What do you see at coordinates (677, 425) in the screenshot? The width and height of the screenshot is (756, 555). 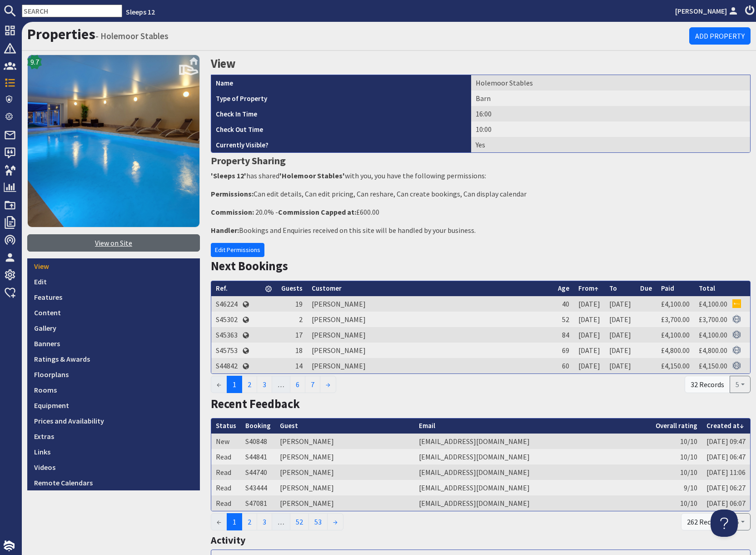 I see `a: Overall rating` at bounding box center [677, 425].